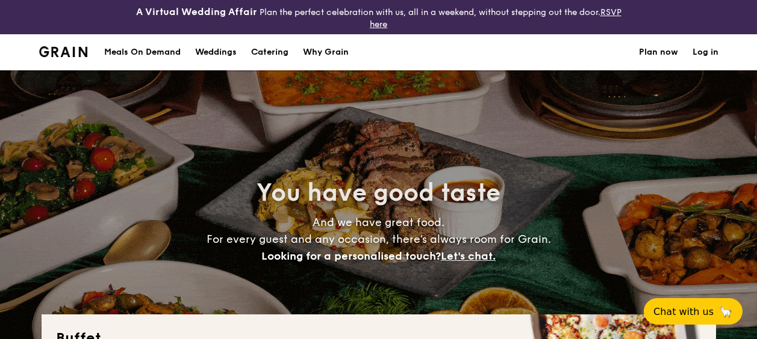 Image resolution: width=757 pixels, height=339 pixels. What do you see at coordinates (196, 12) in the screenshot?
I see `h4: A Virtual Wedding Affair` at bounding box center [196, 12].